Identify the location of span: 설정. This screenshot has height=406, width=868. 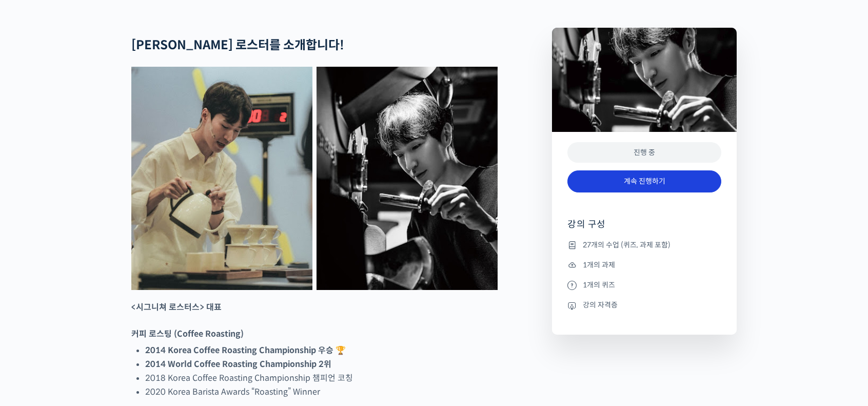
(165, 340).